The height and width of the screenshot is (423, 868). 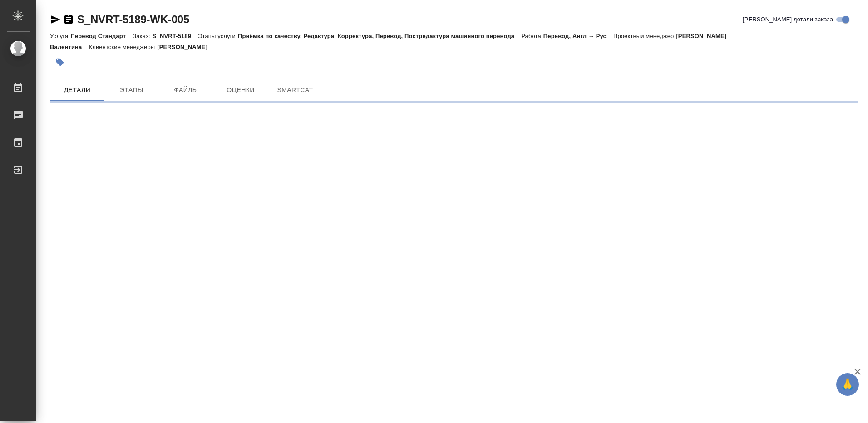 I want to click on span: Этапы, so click(x=132, y=90).